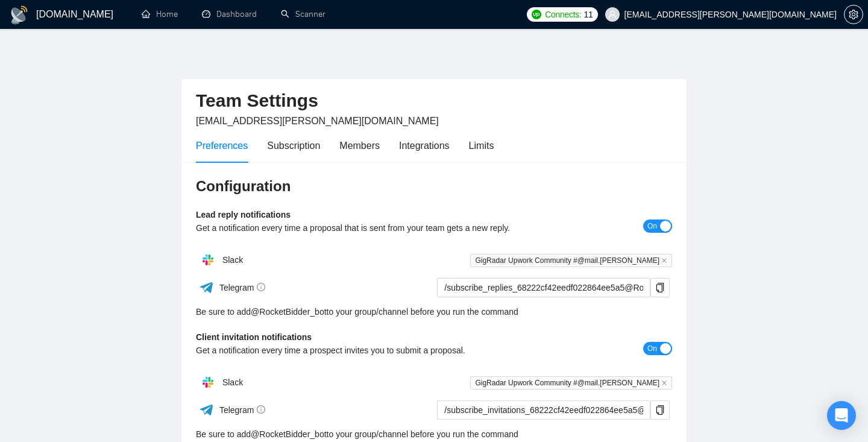 This screenshot has width=868, height=442. Describe the element at coordinates (434, 187) in the screenshot. I see `h3: Configuration` at that location.